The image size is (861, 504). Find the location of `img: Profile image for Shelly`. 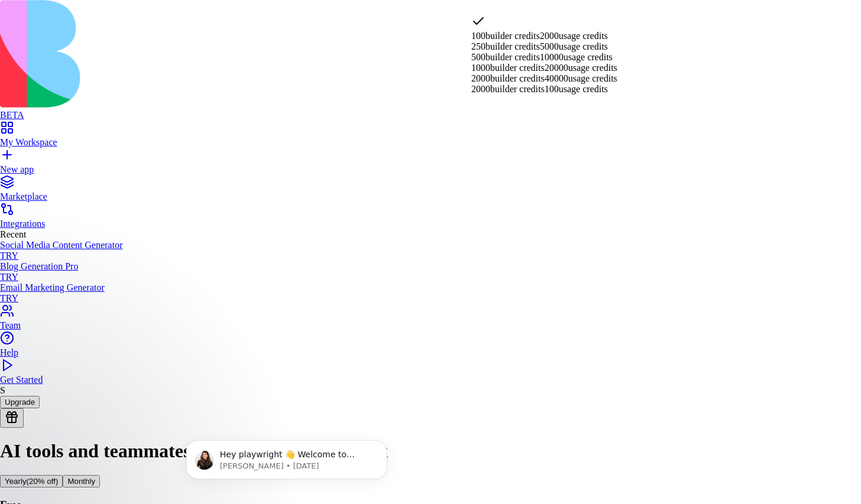

img: Profile image for Shelly is located at coordinates (36, 45).